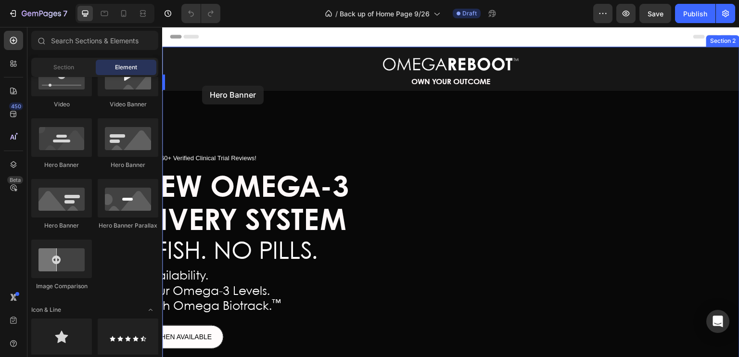 The width and height of the screenshot is (739, 357). I want to click on div: Publish, so click(695, 13).